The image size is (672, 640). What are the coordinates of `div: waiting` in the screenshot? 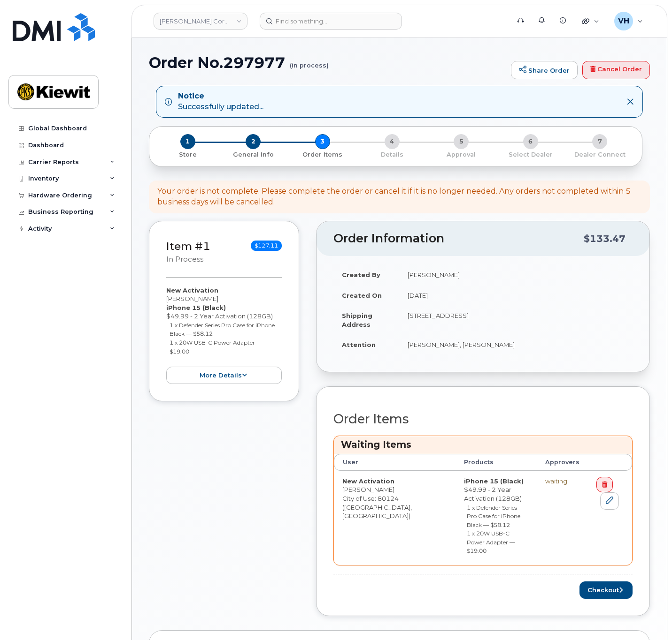 It's located at (562, 481).